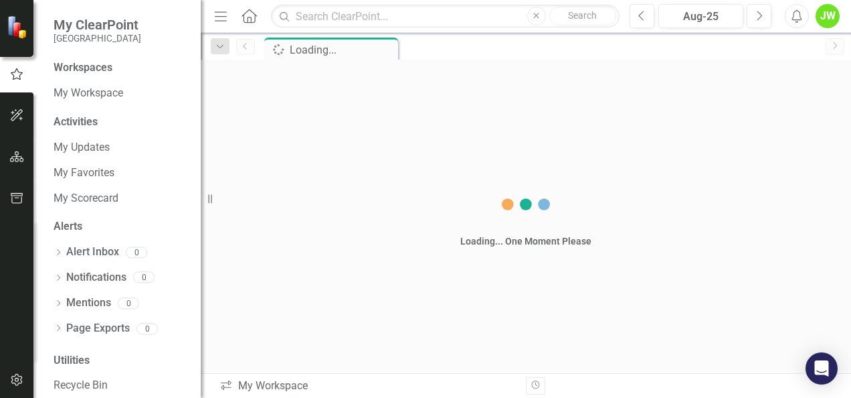  Describe the element at coordinates (120, 360) in the screenshot. I see `div: Utilities` at that location.